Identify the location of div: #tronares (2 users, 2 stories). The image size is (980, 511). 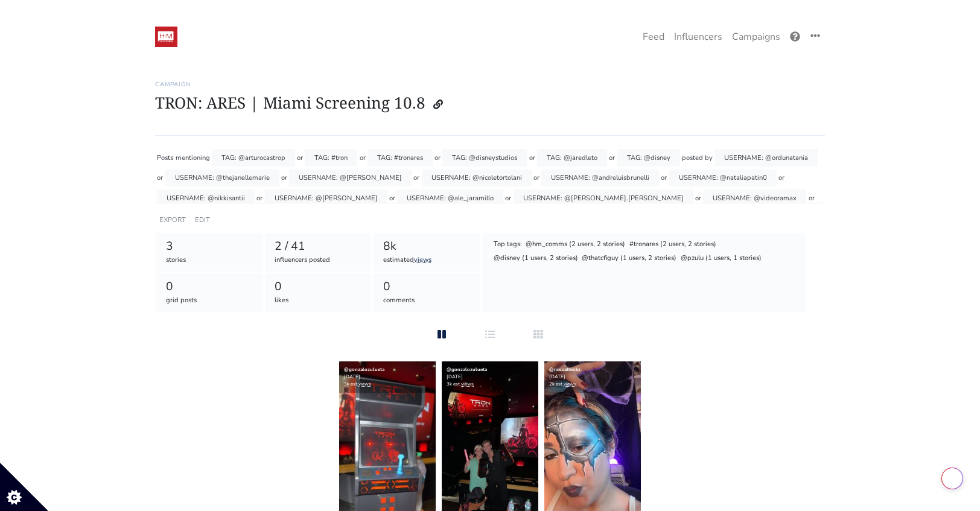
(672, 245).